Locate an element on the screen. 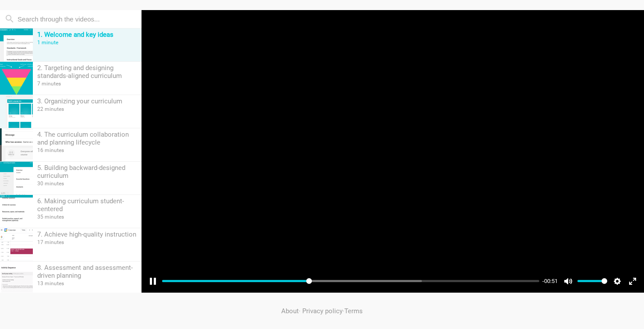 This screenshot has width=644, height=329. div: 8. Assessment and assessment-driven planning is located at coordinates (87, 272).